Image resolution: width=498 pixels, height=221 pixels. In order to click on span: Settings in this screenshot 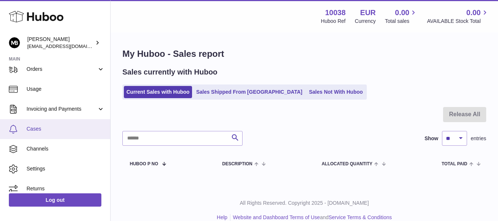, I will do `click(66, 168)`.